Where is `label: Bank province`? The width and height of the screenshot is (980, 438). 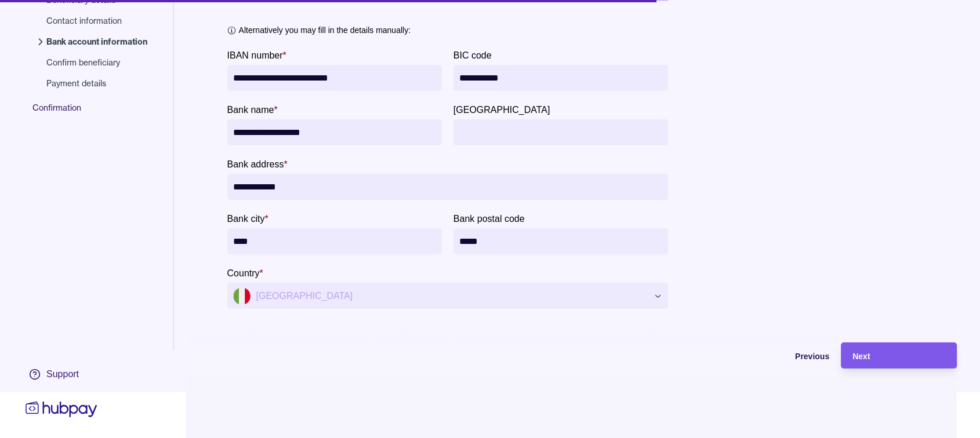
label: Bank province is located at coordinates (502, 110).